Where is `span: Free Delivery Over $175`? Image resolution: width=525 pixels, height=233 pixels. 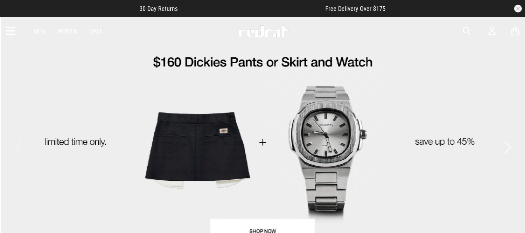 span: Free Delivery Over $175 is located at coordinates (355, 9).